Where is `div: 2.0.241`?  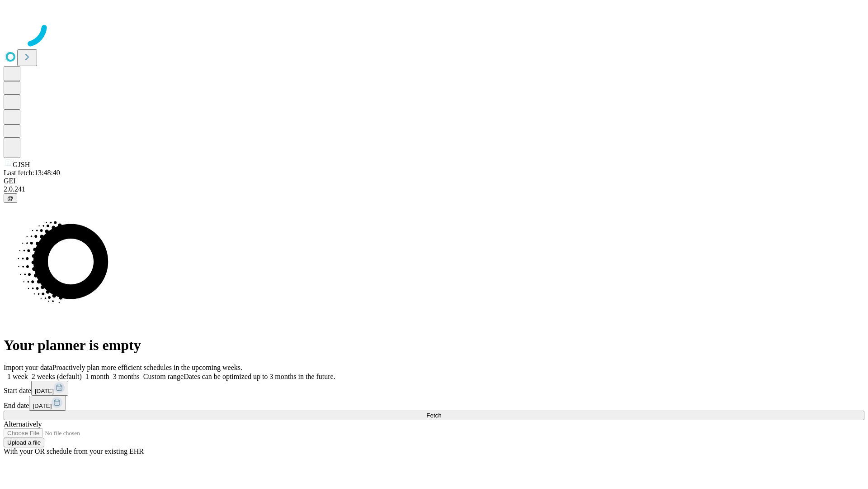
div: 2.0.241 is located at coordinates (434, 189).